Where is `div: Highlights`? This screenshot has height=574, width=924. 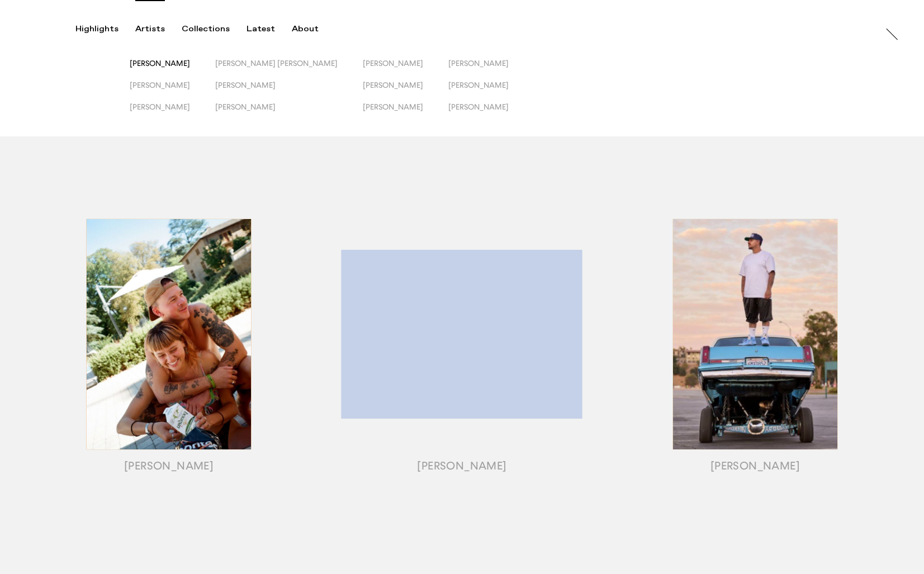
div: Highlights is located at coordinates (96, 29).